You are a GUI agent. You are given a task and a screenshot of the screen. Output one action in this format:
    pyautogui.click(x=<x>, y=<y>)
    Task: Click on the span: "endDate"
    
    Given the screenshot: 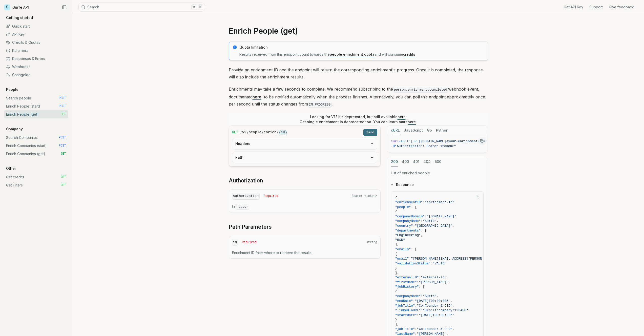 What is the action you would take?
    pyautogui.click(x=404, y=301)
    